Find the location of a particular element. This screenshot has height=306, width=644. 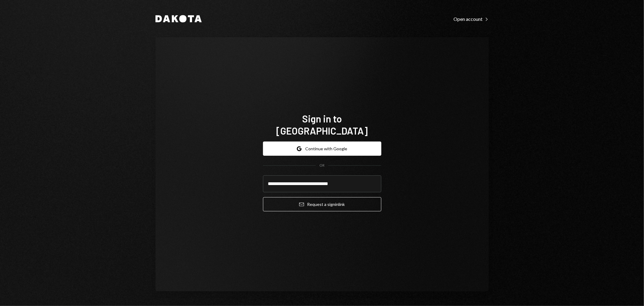

a: Open account is located at coordinates (471, 19).